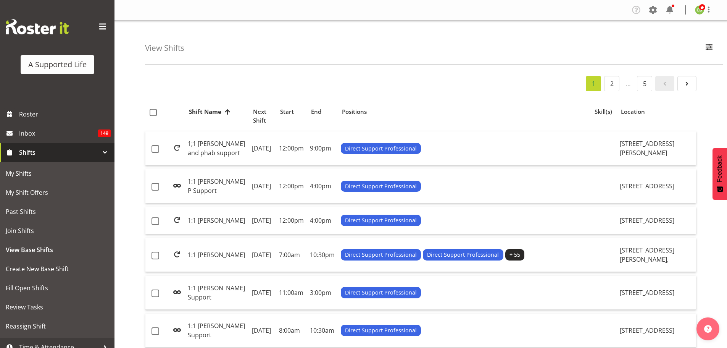 The height and width of the screenshot is (348, 727). What do you see at coordinates (59, 152) in the screenshot?
I see `span: Shifts` at bounding box center [59, 152].